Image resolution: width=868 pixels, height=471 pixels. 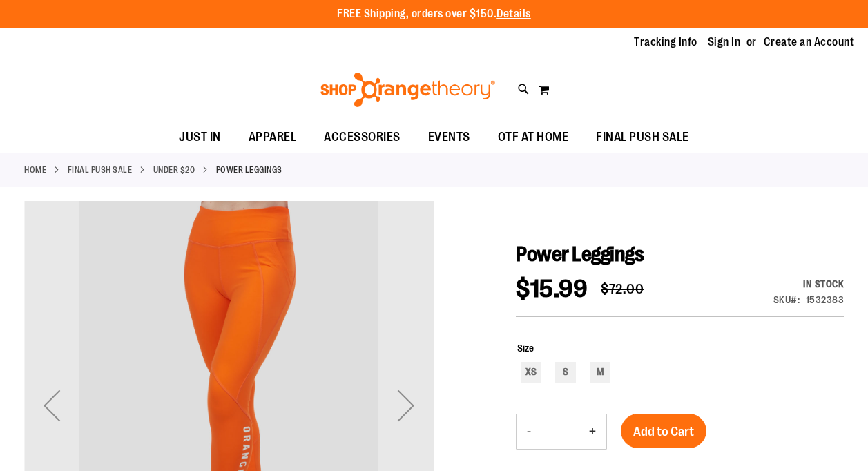 What do you see at coordinates (199, 137) in the screenshot?
I see `span: JUST IN` at bounding box center [199, 137].